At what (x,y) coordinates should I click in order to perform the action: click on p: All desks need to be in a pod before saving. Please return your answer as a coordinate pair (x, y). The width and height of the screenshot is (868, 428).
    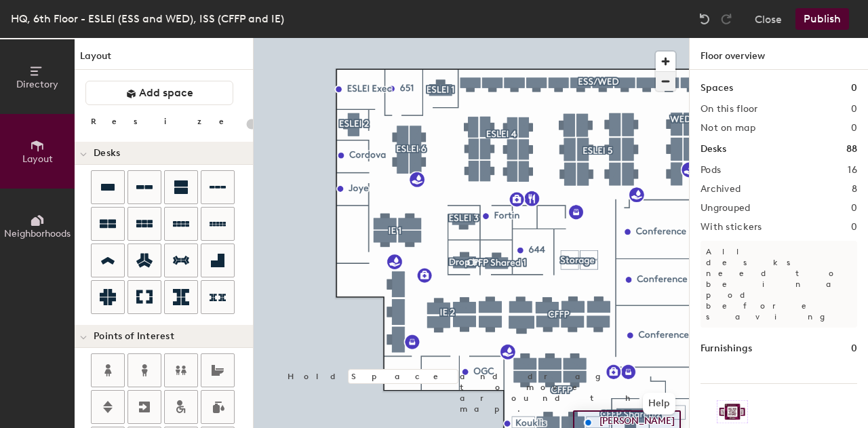
    Looking at the image, I should click on (779, 285).